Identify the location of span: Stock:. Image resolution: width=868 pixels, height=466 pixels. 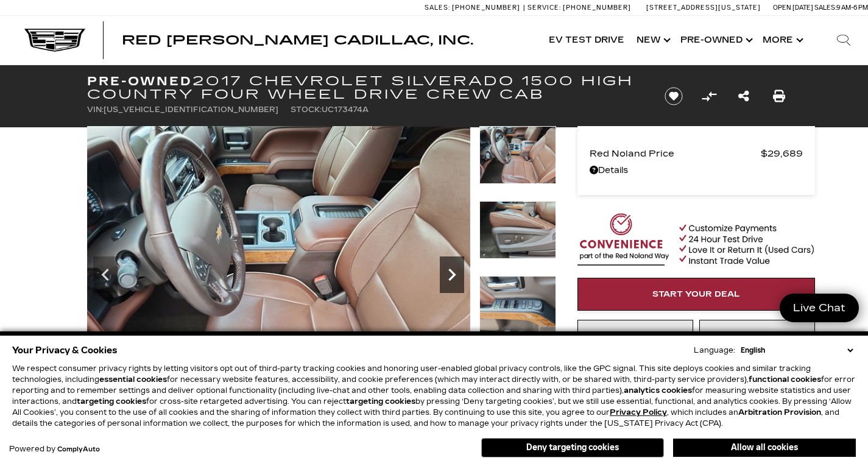
(306, 110).